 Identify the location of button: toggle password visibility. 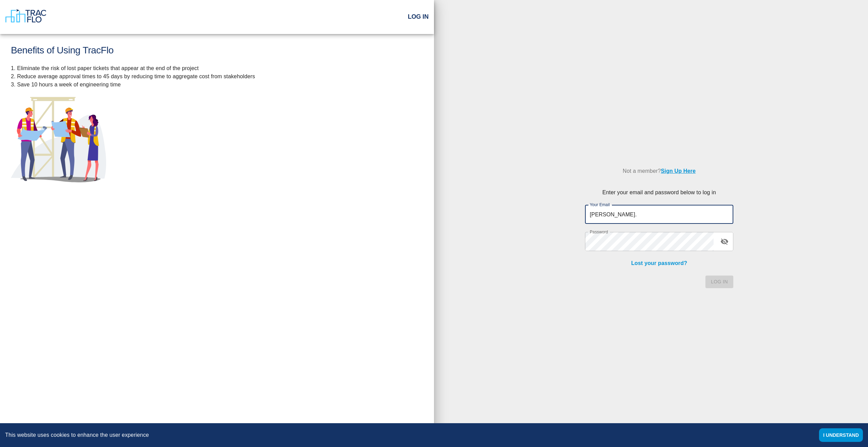
(724, 241).